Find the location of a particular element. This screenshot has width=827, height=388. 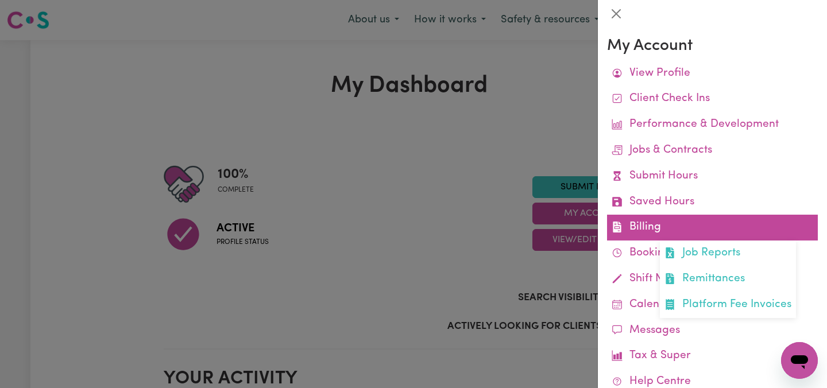

a: Calendar is located at coordinates (712, 305).